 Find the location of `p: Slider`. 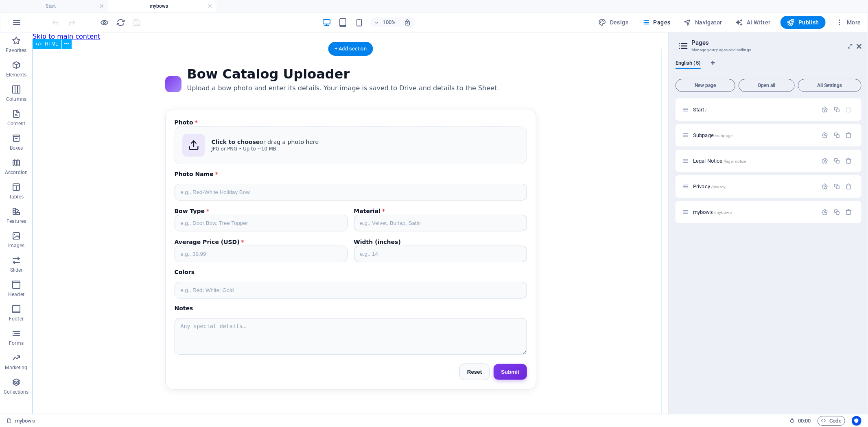

p: Slider is located at coordinates (16, 270).